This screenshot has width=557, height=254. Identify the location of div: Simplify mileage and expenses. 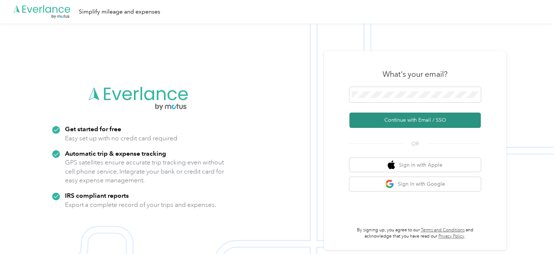
(119, 12).